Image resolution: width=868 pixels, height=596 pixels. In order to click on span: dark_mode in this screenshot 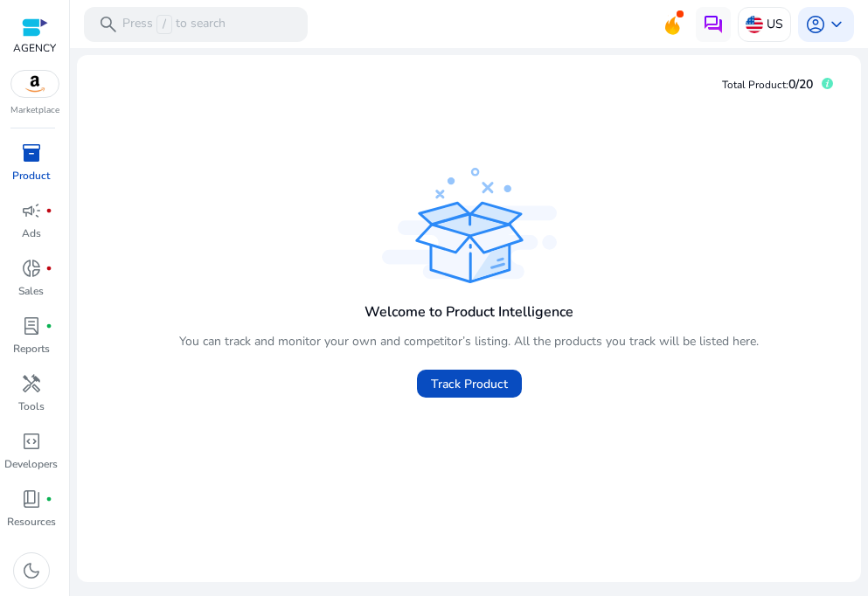, I will do `click(32, 571)`.